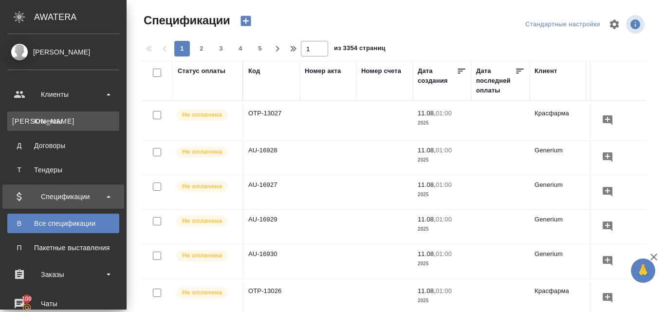 This screenshot has height=312, width=665. What do you see at coordinates (437, 76) in the screenshot?
I see `div: Дата создания` at bounding box center [437, 76].